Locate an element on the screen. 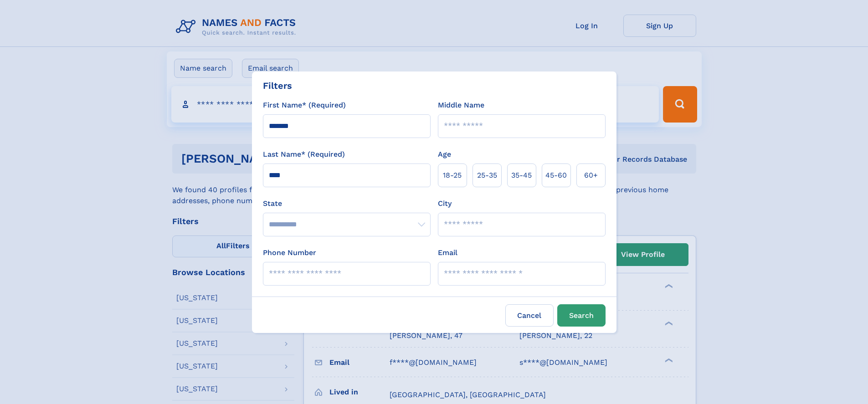 Image resolution: width=868 pixels, height=404 pixels. label: First Name* (Required) is located at coordinates (304, 105).